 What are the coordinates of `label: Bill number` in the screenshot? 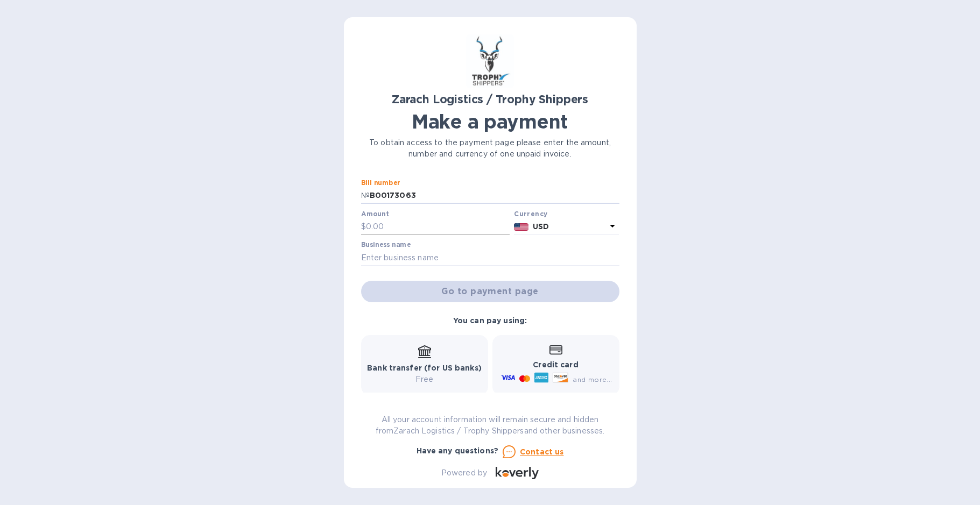 It's located at (381, 184).